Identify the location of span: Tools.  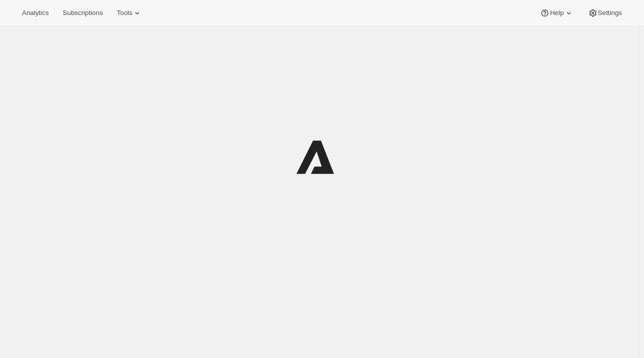
(124, 13).